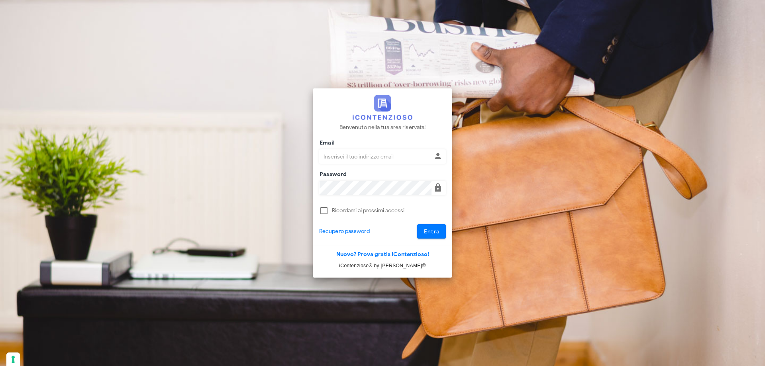  Describe the element at coordinates (375, 157) in the screenshot. I see `input: Inserisci il tuo indirizzo email` at that location.